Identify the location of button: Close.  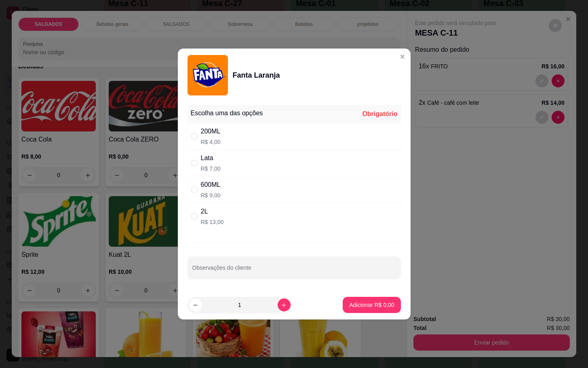
(403, 56).